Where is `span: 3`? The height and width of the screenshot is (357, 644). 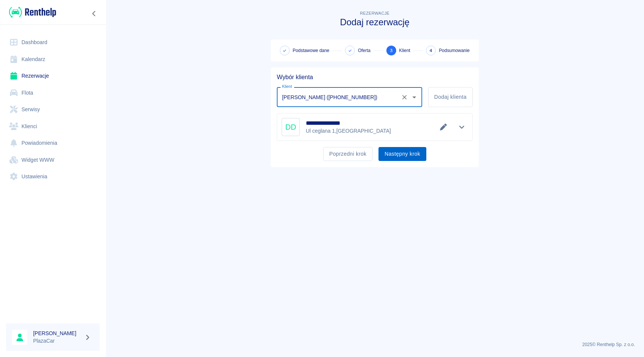 span: 3 is located at coordinates (391, 50).